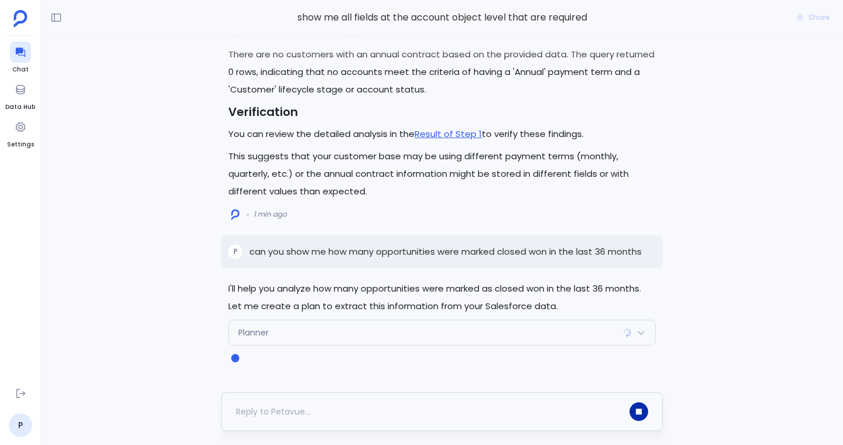 This screenshot has height=445, width=843. Describe the element at coordinates (442, 72) in the screenshot. I see `p: There are no customers with an annual contract based on the provided data. The query returned 0 r...` at that location.